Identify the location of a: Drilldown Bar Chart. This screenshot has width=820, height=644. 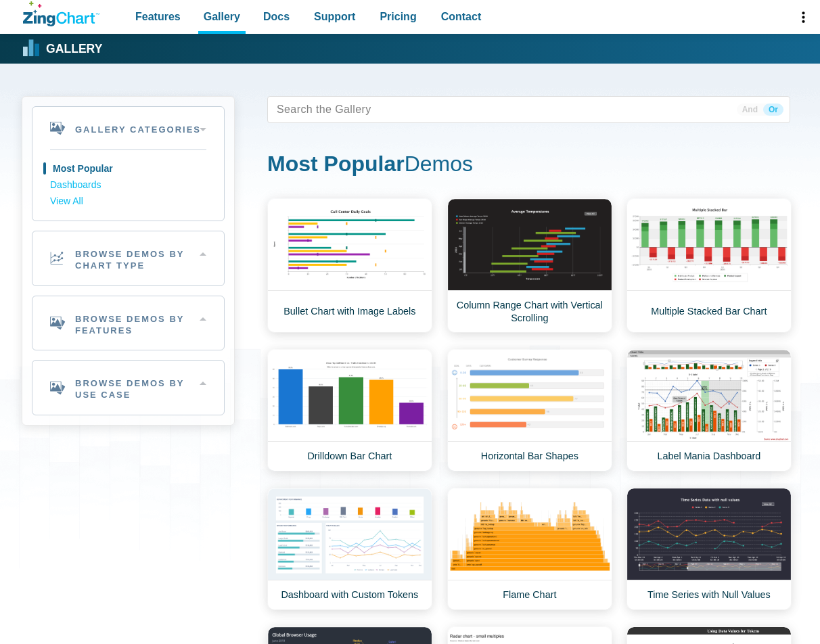
(350, 410).